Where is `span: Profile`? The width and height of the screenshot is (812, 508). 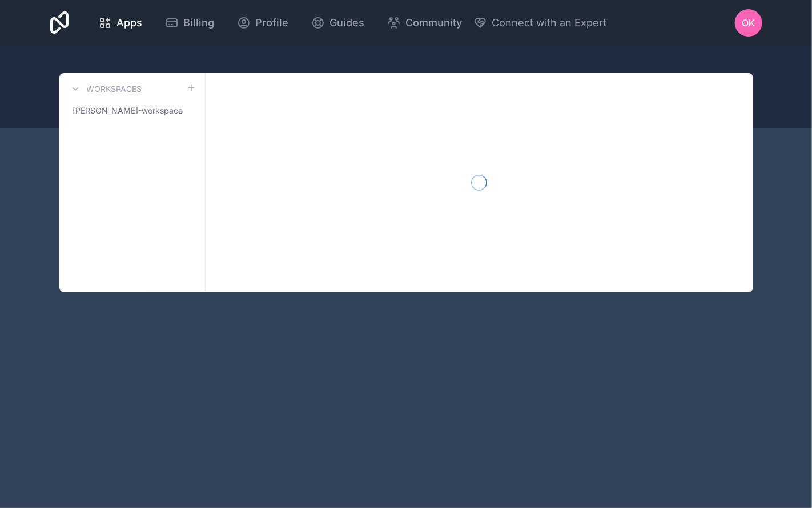
span: Profile is located at coordinates (272, 22).